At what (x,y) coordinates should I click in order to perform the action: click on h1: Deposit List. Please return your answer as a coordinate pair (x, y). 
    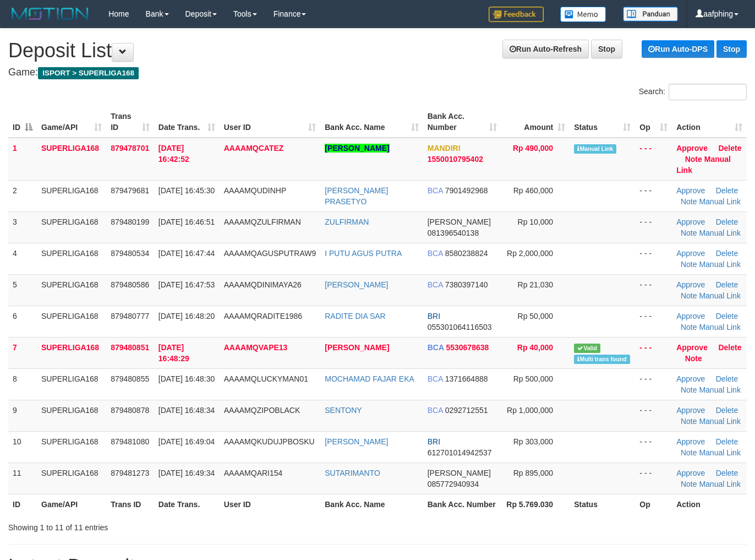
    Looking at the image, I should click on (378, 50).